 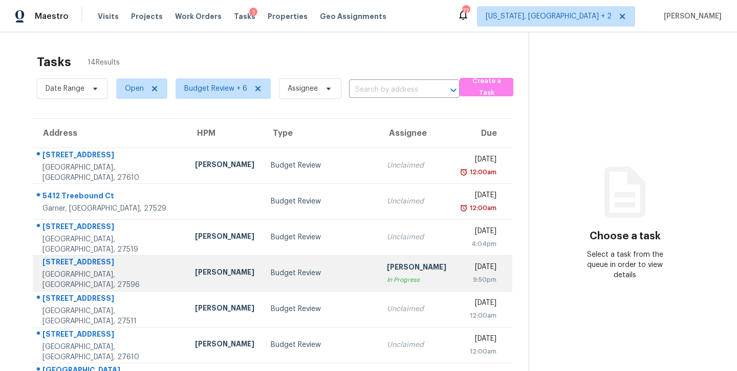 I want to click on span: Budget Review + 6, so click(x=216, y=89).